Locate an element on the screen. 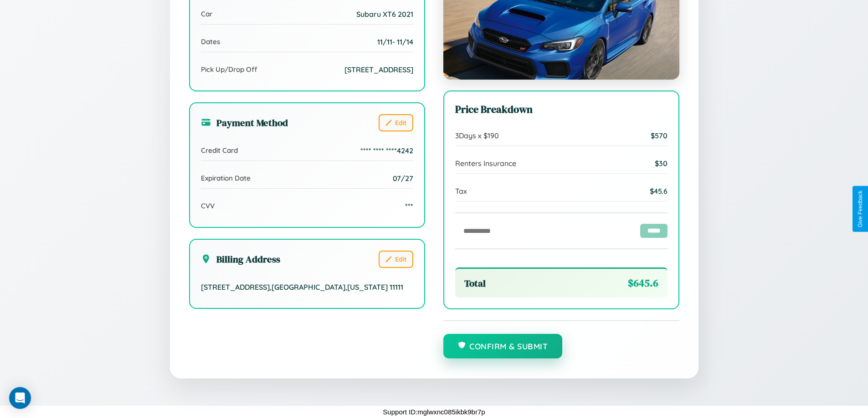 The width and height of the screenshot is (868, 418). span: Subaru XT6 2021 is located at coordinates (385, 14).